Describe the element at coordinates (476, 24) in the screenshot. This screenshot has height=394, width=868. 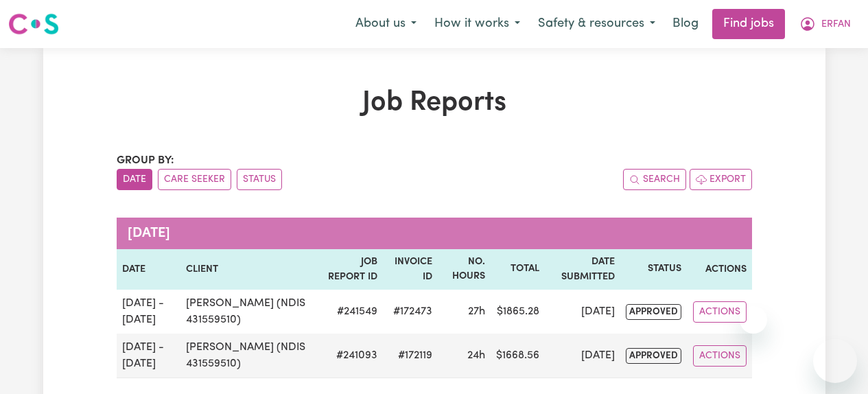
I see `button: How it works` at that location.